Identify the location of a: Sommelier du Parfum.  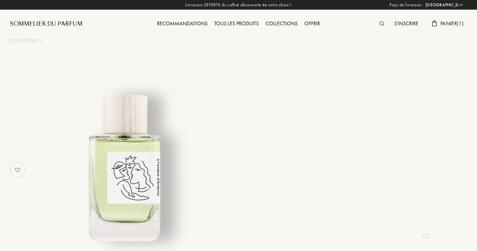
(46, 24).